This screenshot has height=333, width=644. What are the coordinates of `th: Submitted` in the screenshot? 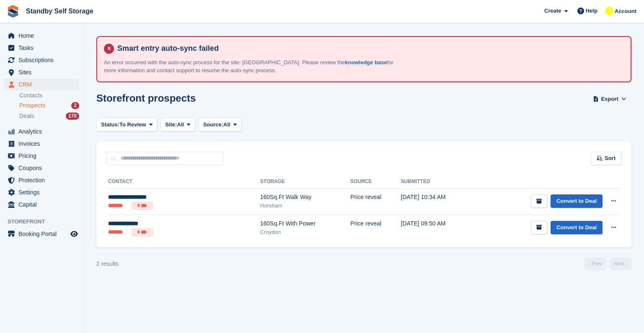 It's located at (438, 182).